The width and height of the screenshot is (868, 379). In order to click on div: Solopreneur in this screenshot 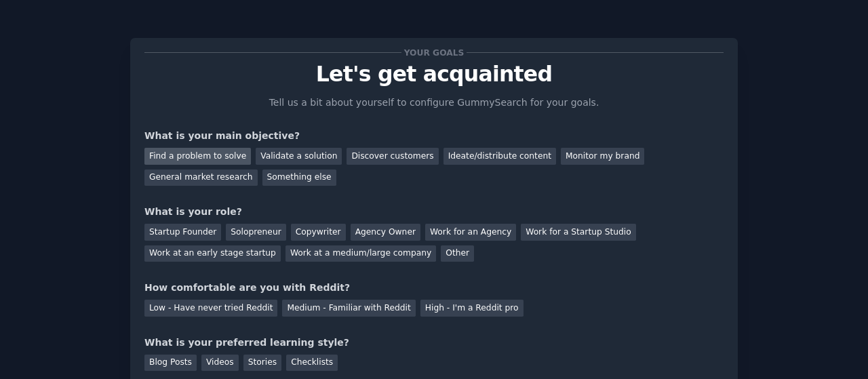, I will do `click(255, 232)`.